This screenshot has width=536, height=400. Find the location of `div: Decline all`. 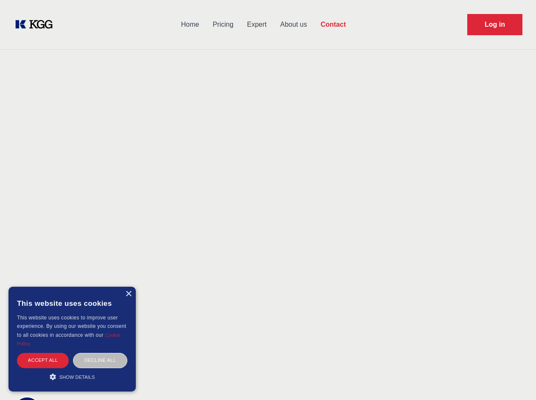

div: Decline all is located at coordinates (100, 360).